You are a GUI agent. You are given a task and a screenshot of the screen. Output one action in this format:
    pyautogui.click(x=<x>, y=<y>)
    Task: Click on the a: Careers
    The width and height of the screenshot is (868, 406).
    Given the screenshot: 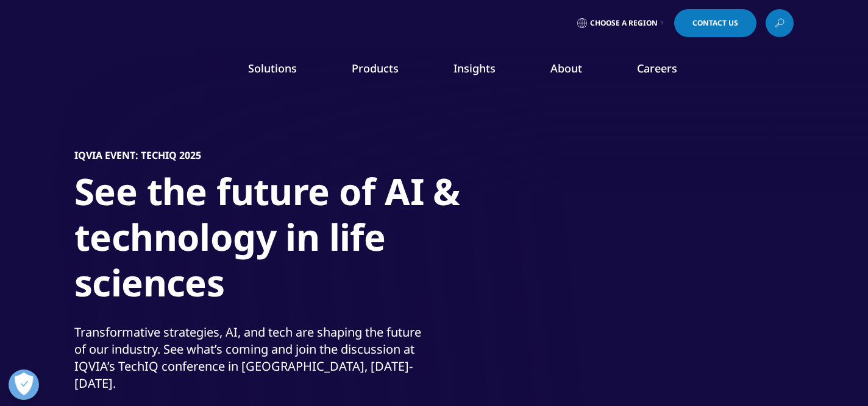 What is the action you would take?
    pyautogui.click(x=657, y=68)
    